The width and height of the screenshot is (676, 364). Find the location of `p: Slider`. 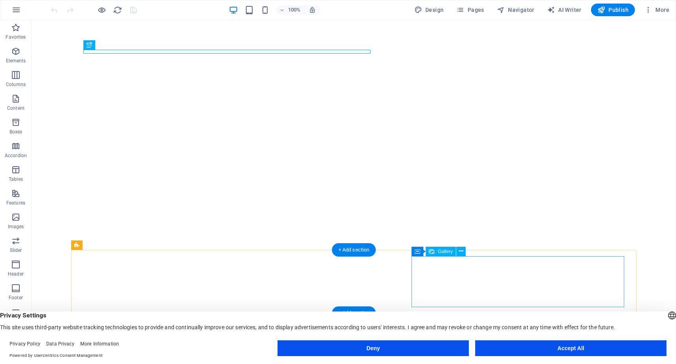

p: Slider is located at coordinates (16, 251).